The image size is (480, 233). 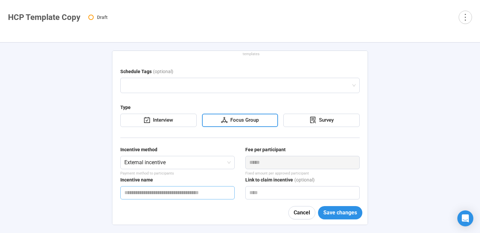 I want to click on span: Cancel, so click(x=301, y=213).